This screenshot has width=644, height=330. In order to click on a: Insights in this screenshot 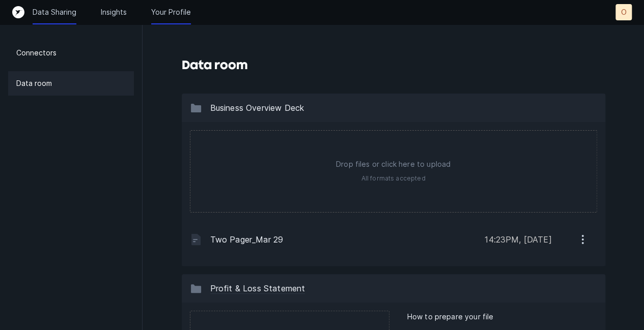, I will do `click(113, 12)`.